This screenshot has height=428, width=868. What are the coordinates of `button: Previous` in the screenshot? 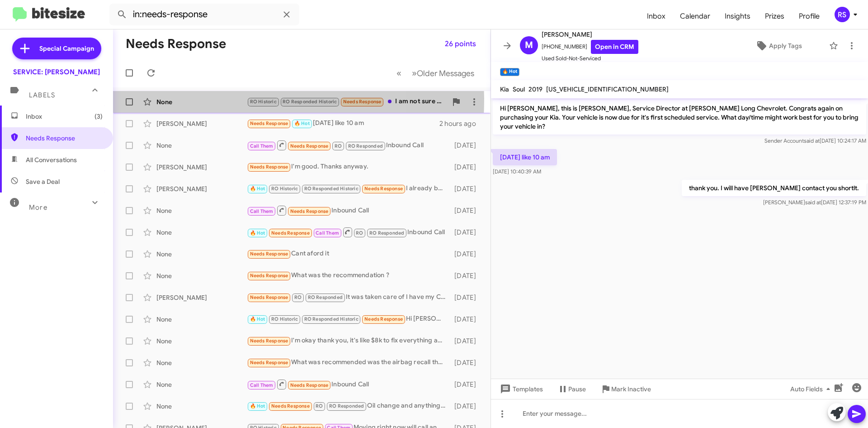 It's located at (399, 73).